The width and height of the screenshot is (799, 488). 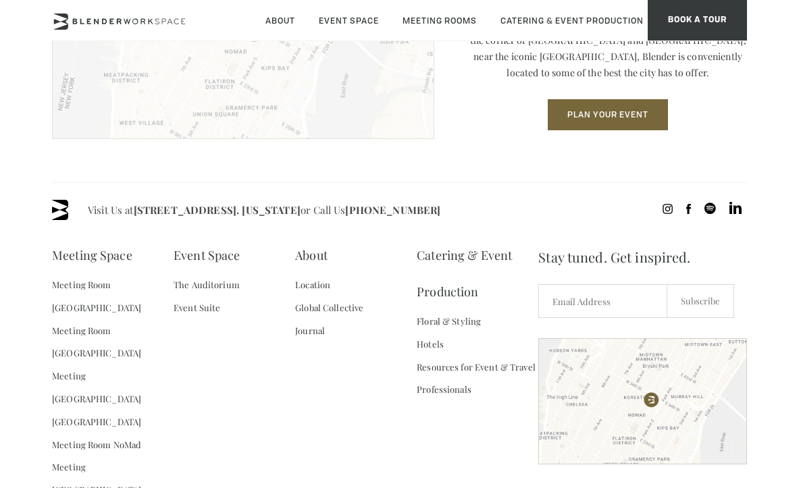 I want to click on div: Chat Widget, so click(x=765, y=456).